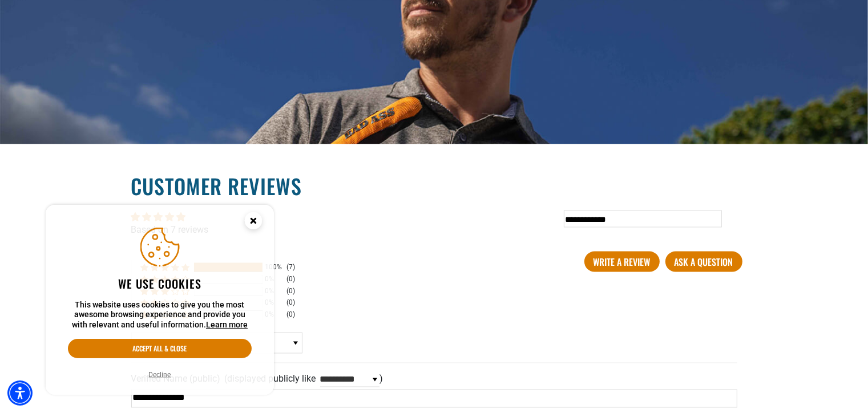 This screenshot has width=868, height=413. What do you see at coordinates (160, 301) in the screenshot?
I see `aside: Cookie Consent` at bounding box center [160, 301].